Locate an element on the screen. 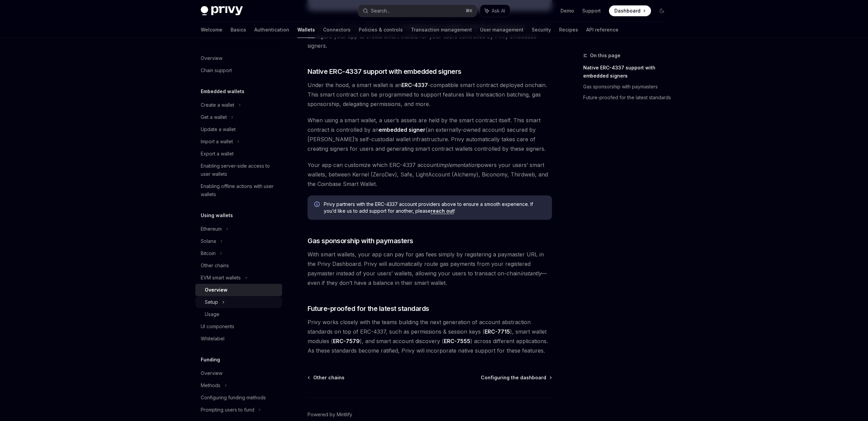 Image resolution: width=868 pixels, height=421 pixels. a: ERC-7555 is located at coordinates (457, 341).